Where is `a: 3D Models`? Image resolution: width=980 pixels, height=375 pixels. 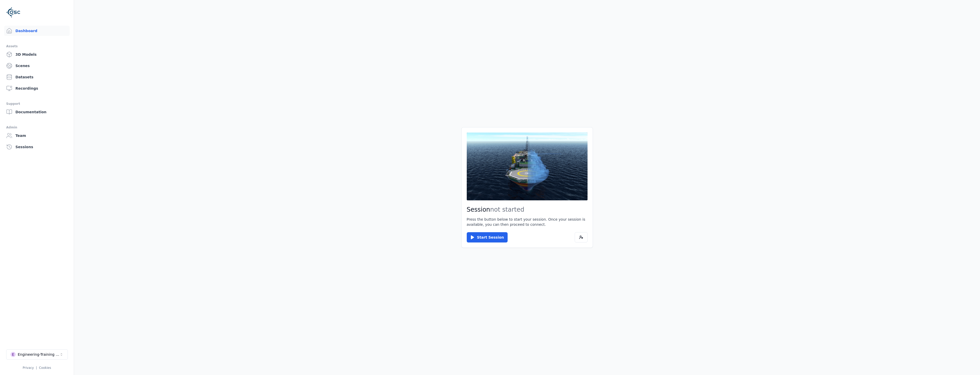
a: 3D Models is located at coordinates (37, 54).